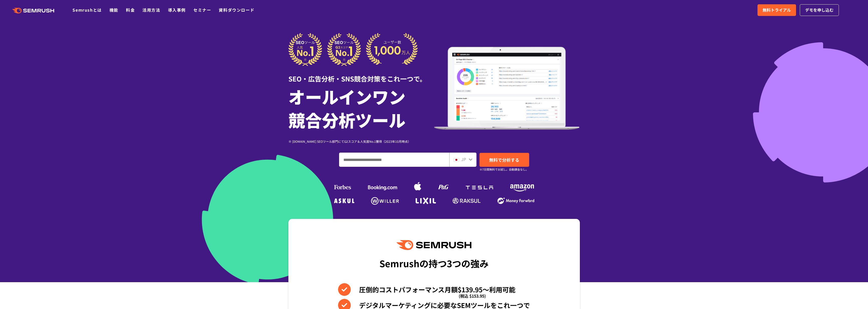 This screenshot has height=309, width=868. I want to click on span: デモを申し込む, so click(819, 10).